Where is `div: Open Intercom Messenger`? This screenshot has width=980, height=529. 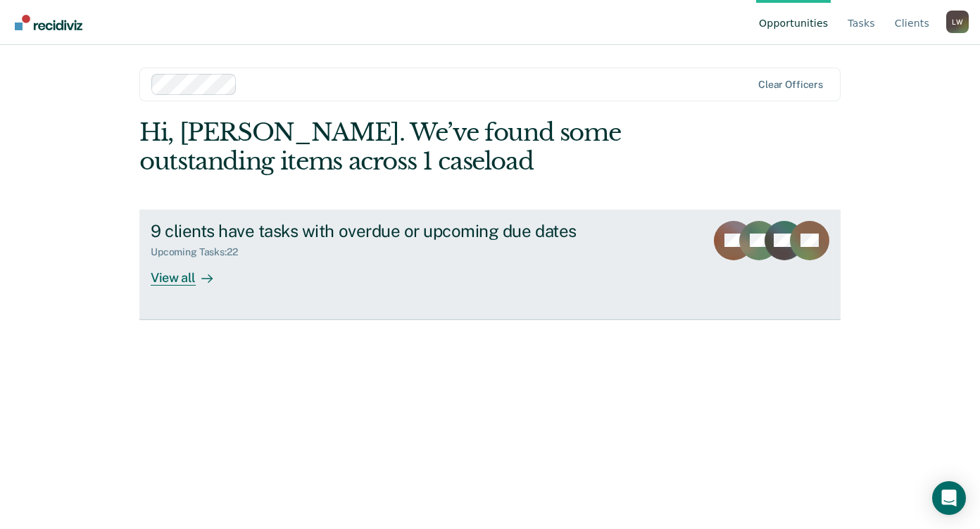 div: Open Intercom Messenger is located at coordinates (949, 498).